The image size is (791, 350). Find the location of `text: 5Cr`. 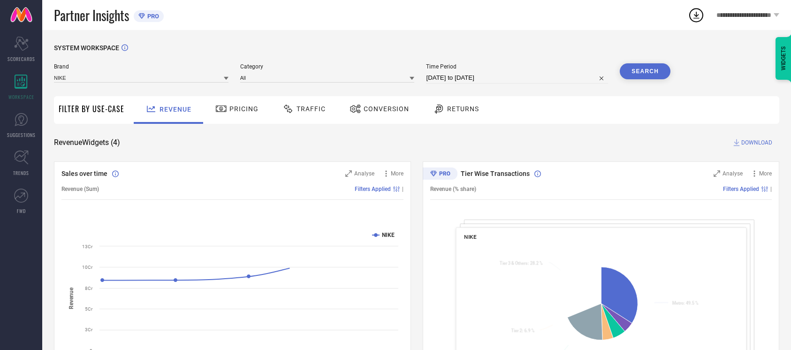

text: 5Cr is located at coordinates (89, 309).